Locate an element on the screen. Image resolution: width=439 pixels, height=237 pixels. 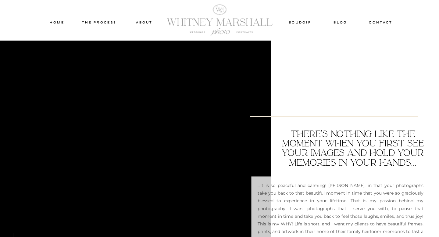
nav: home is located at coordinates (57, 22).